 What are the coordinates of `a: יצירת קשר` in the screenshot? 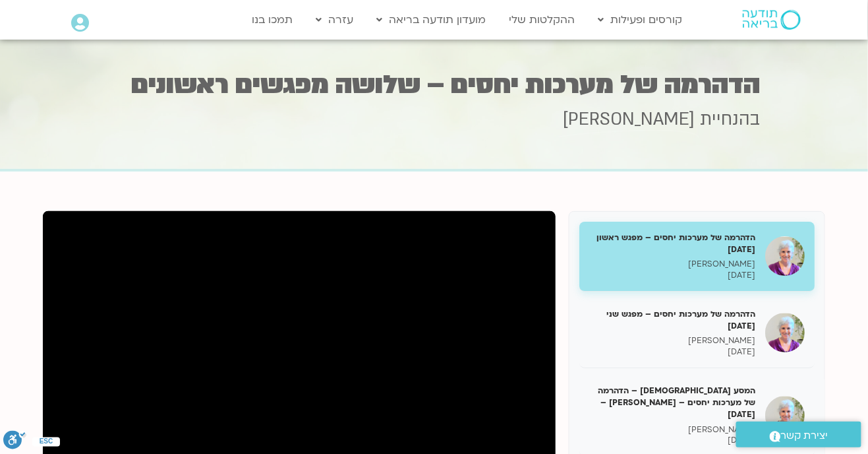 It's located at (799, 434).